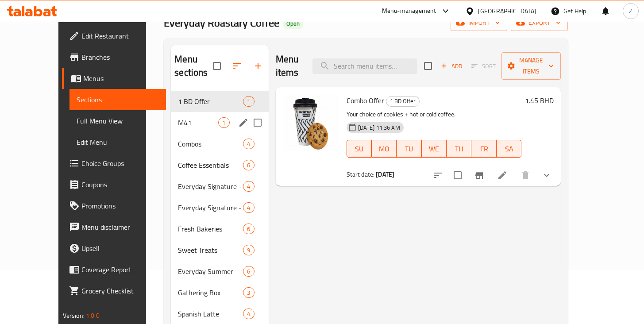 The image size is (644, 324). I want to click on button: Branch-specific-item, so click(480, 175).